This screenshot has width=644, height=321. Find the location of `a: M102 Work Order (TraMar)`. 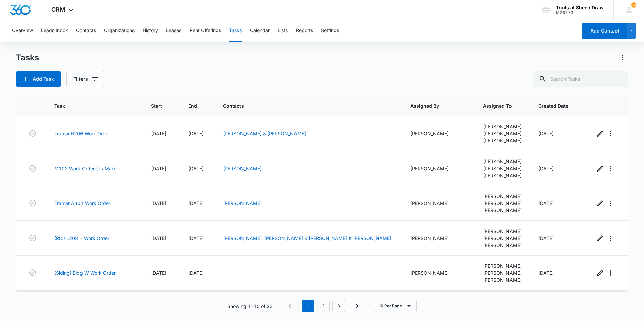

a: M102 Work Order (TraMar) is located at coordinates (84, 168).